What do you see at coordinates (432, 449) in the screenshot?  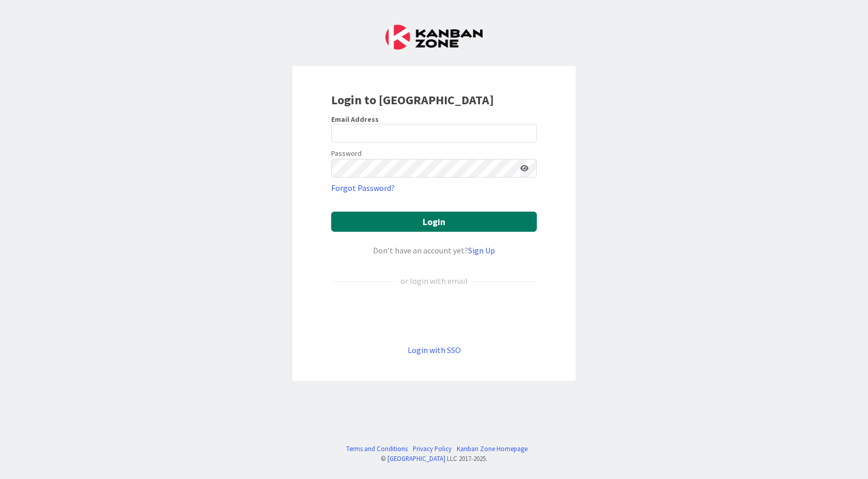 I see `a: Privacy Policy` at bounding box center [432, 449].